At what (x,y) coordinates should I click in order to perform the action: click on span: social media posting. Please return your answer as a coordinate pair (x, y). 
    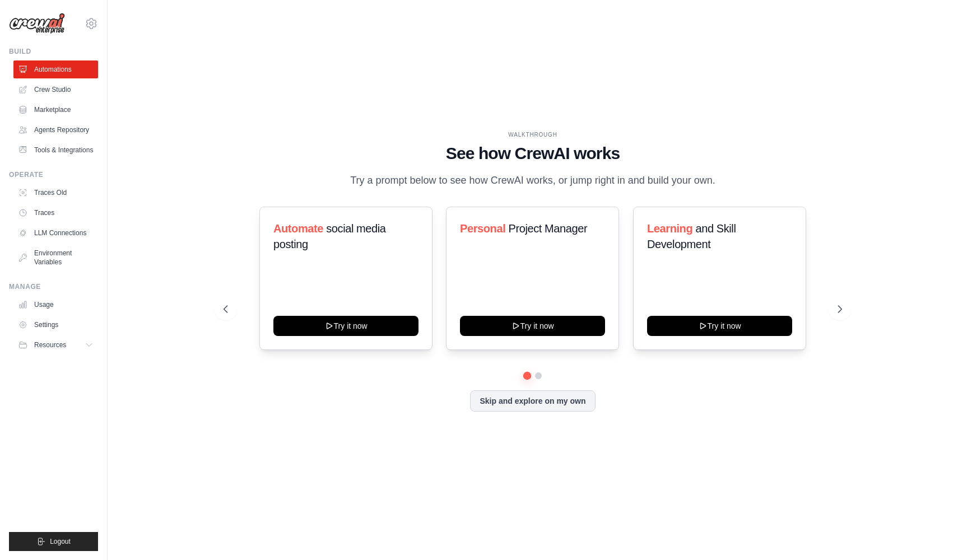
    Looking at the image, I should click on (330, 237).